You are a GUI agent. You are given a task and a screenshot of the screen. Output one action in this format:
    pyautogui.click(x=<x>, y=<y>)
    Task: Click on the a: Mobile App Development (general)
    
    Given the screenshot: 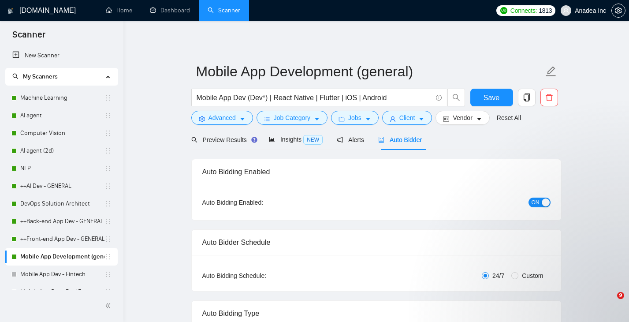 What is the action you would take?
    pyautogui.click(x=62, y=257)
    